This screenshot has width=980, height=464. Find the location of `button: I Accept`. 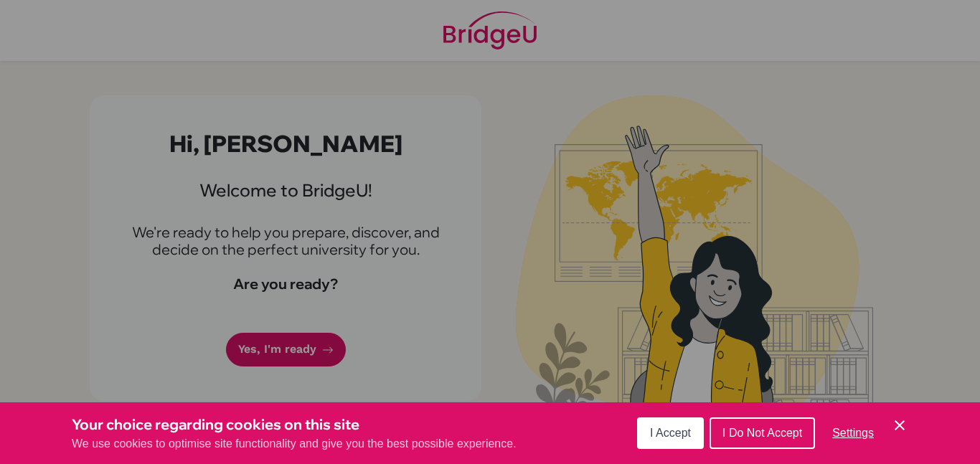

button: I Accept is located at coordinates (670, 433).